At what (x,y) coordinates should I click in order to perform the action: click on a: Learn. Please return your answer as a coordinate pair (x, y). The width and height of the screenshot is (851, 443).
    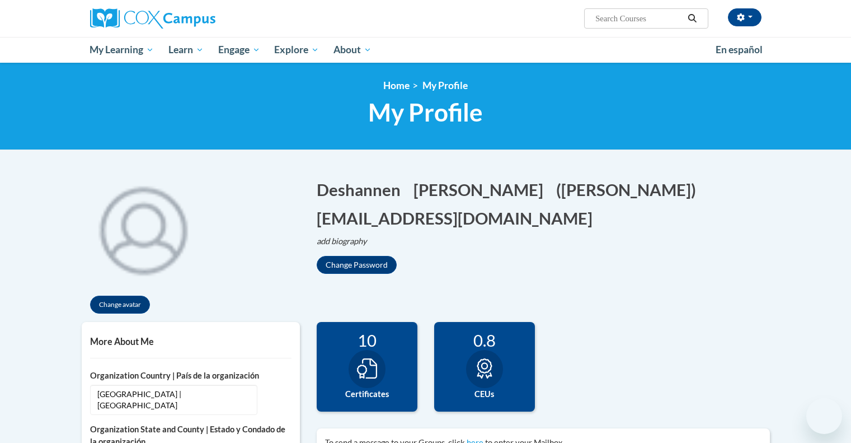
    Looking at the image, I should click on (186, 50).